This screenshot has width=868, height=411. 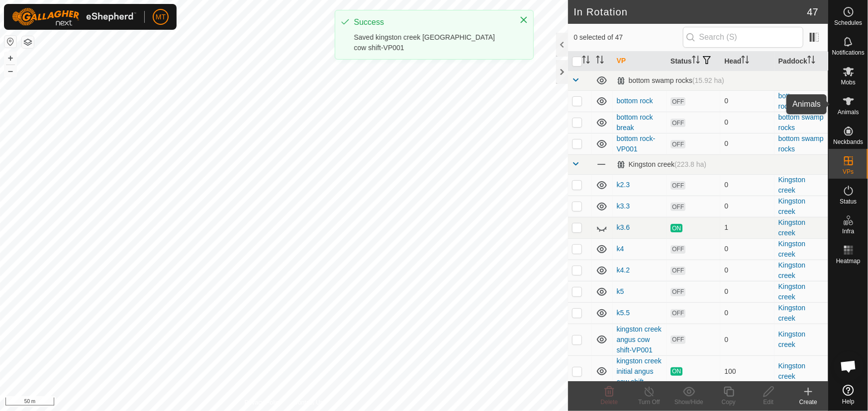 I want to click on span: Mobs, so click(x=848, y=82).